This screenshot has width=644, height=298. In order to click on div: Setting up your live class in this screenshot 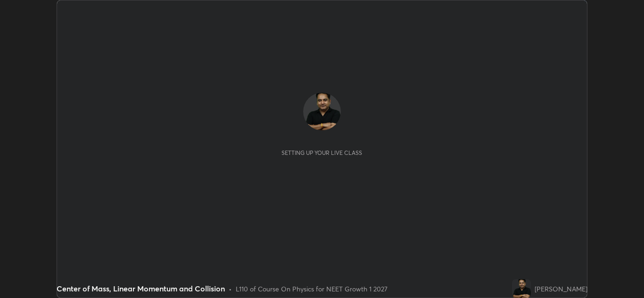, I will do `click(321, 152)`.